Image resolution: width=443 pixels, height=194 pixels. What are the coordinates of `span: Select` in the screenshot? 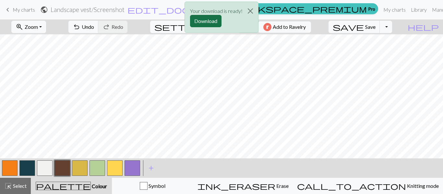 It's located at (19, 186).